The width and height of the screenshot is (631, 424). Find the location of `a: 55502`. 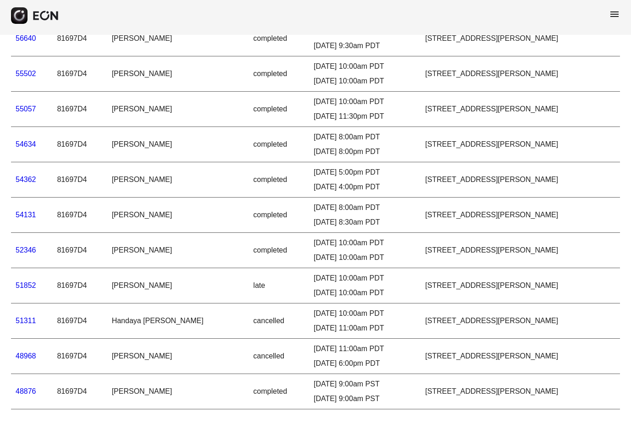

a: 55502 is located at coordinates (26, 77).